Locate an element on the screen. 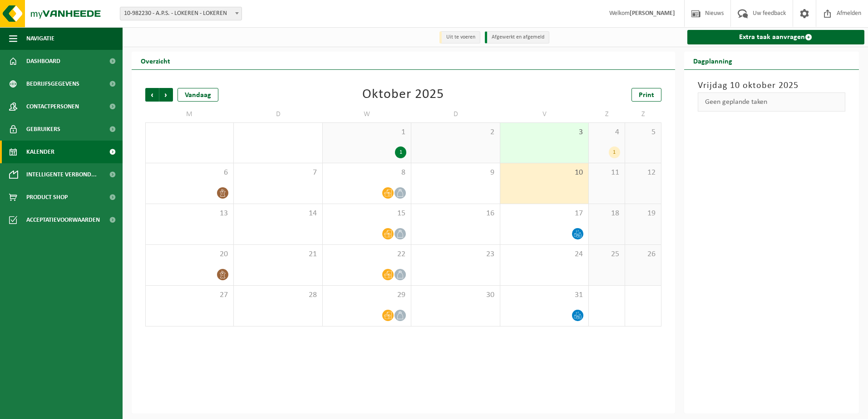 The image size is (868, 419). td: V is located at coordinates (545, 114).